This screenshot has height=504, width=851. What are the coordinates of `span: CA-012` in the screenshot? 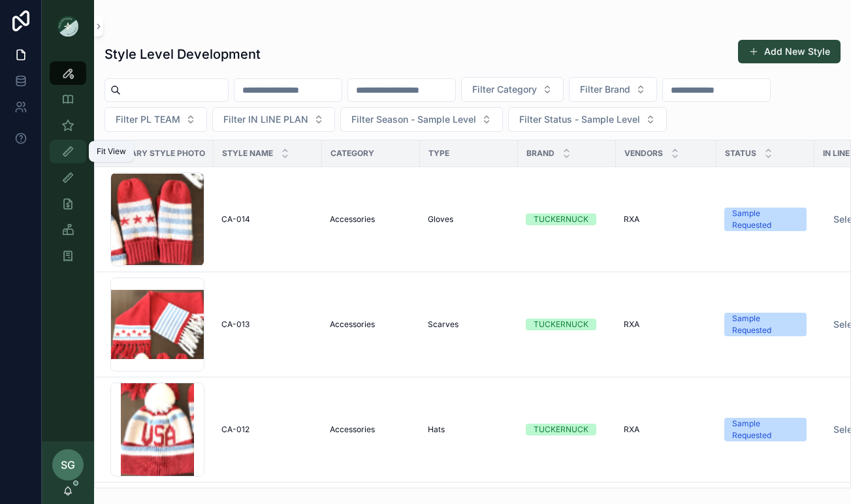 It's located at (235, 430).